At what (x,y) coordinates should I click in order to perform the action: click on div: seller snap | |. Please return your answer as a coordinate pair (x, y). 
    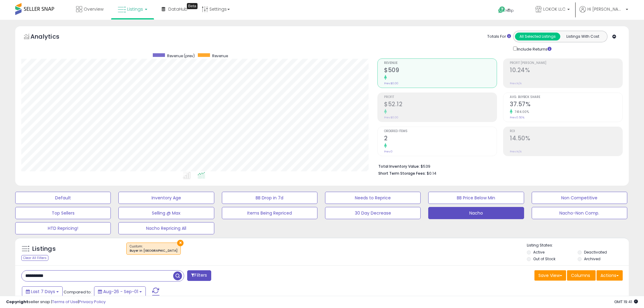
    Looking at the image, I should click on (56, 302).